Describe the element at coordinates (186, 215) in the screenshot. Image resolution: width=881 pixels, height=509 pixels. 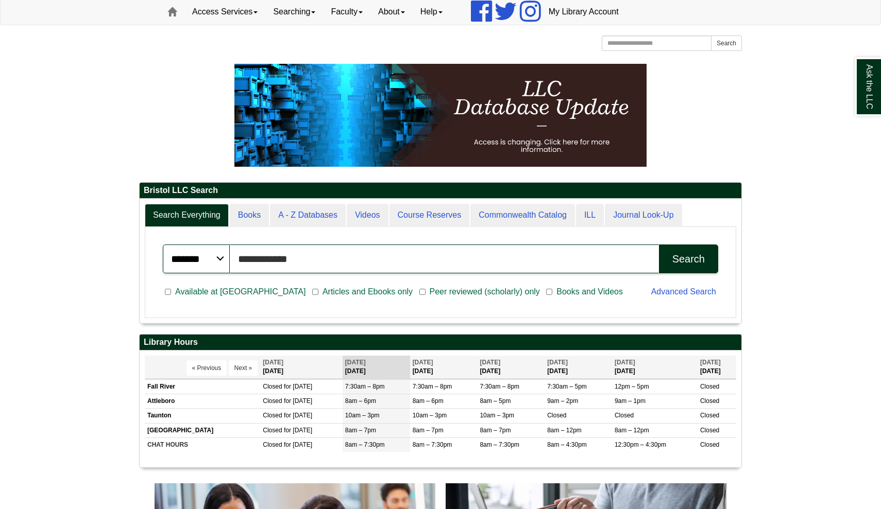
I see `a: Search Everything` at that location.